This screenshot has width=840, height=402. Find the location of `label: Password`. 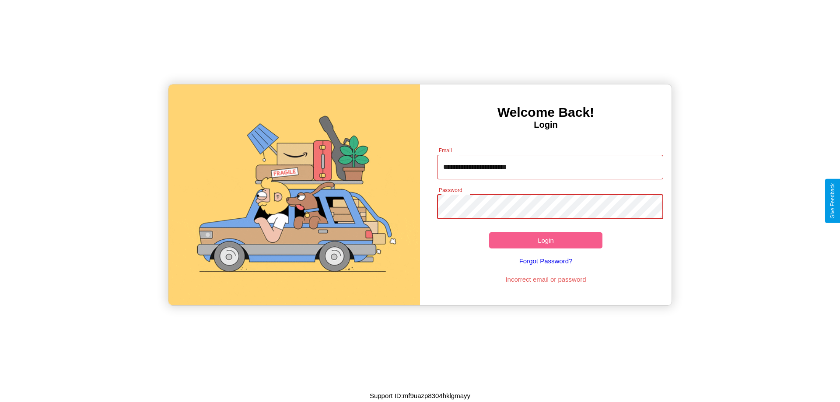

label: Password is located at coordinates (450, 190).